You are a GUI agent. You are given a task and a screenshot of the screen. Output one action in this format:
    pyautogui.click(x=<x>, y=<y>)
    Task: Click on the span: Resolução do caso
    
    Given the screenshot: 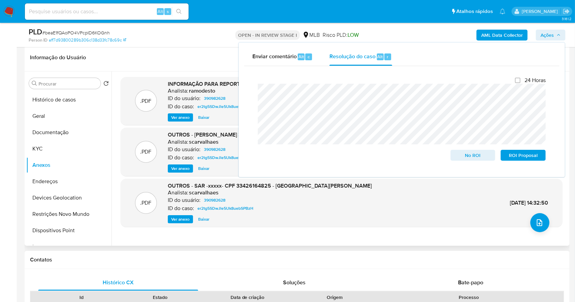 What is the action you would take?
    pyautogui.click(x=352, y=56)
    